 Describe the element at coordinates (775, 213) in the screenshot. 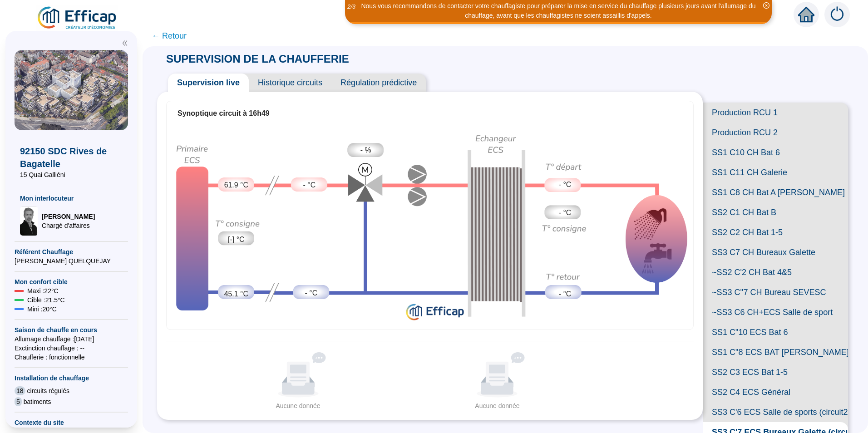

I see `span: SS2 C1 CH Bat B` at that location.